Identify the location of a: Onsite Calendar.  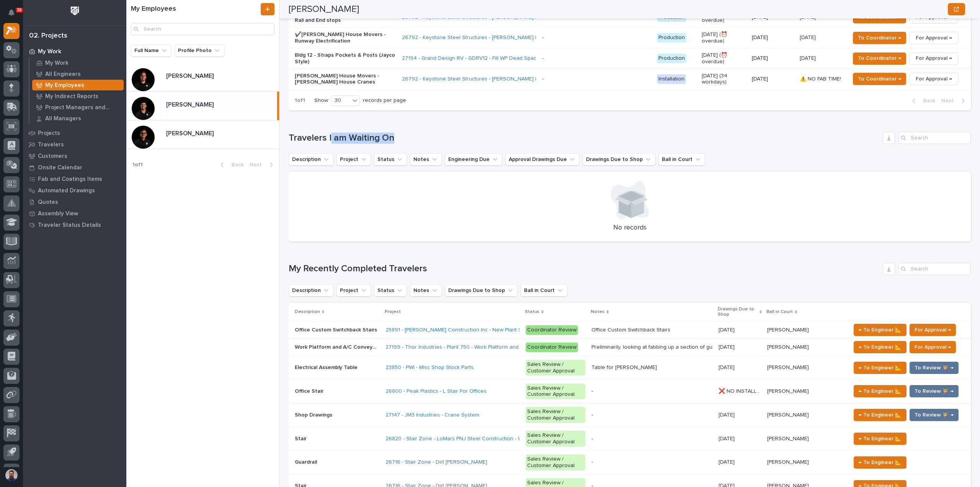
(75, 167).